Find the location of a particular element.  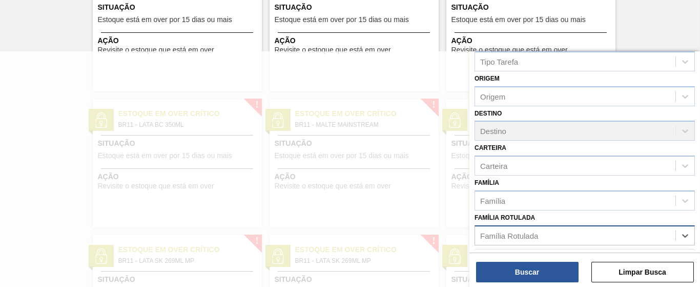

div: Família is located at coordinates (493, 200).